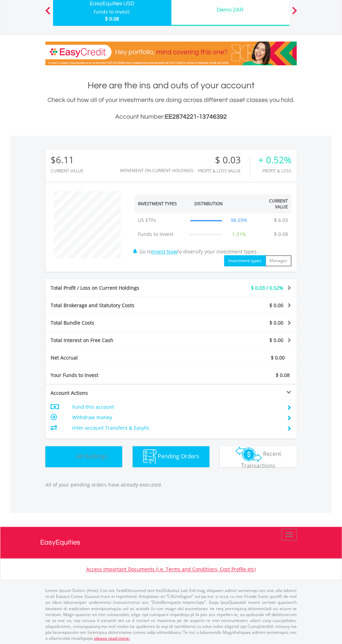  Describe the element at coordinates (108, 375) in the screenshot. I see `div: Your Funds to Invest` at that location.